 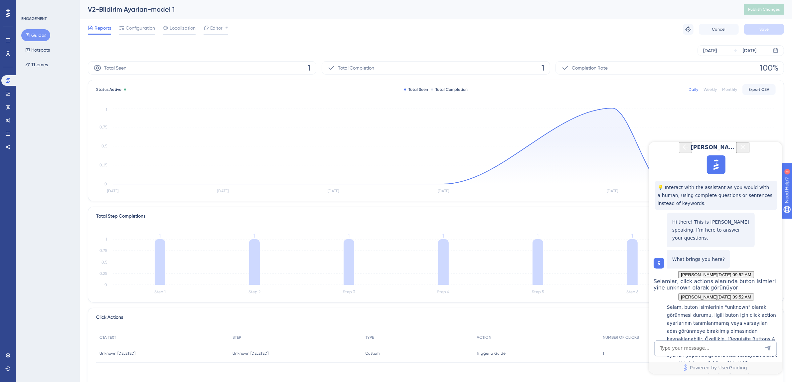 I want to click on span: Completion Rate, so click(x=590, y=68).